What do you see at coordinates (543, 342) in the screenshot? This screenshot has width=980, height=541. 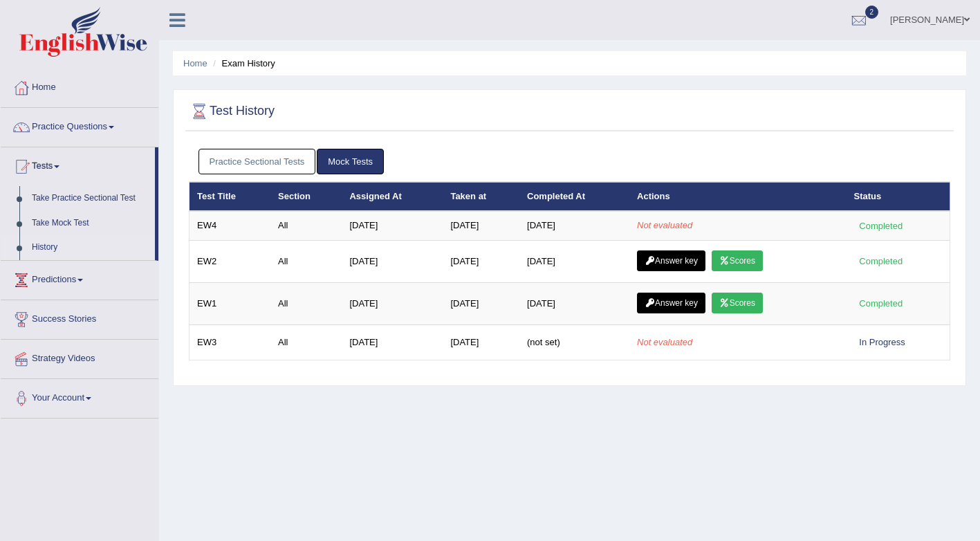 I see `span: (not set)` at bounding box center [543, 342].